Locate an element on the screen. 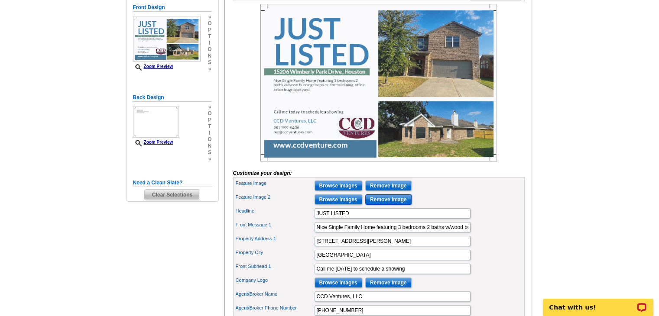 This screenshot has width=659, height=316. h5: Need a Clean Slate? is located at coordinates (173, 183).